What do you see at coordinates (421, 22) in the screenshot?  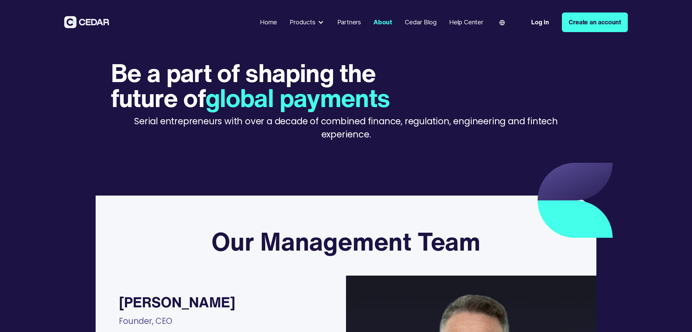 I see `div: Cedar Blog` at bounding box center [421, 22].